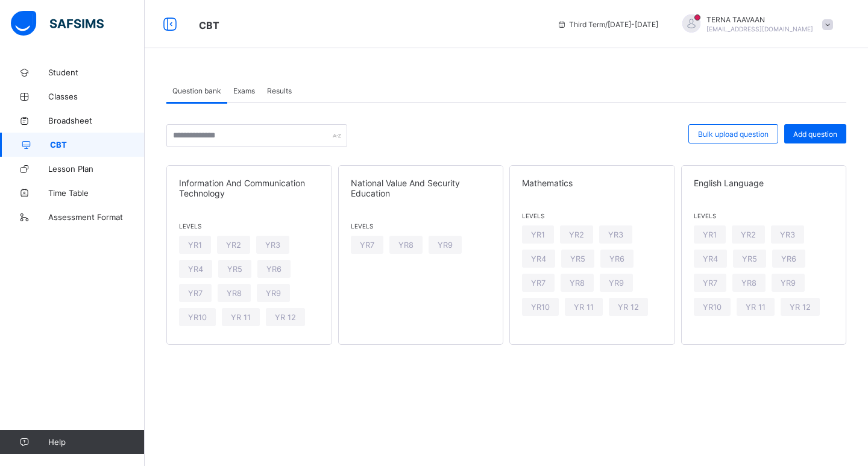 The height and width of the screenshot is (466, 868). What do you see at coordinates (279, 90) in the screenshot?
I see `span: Results` at bounding box center [279, 90].